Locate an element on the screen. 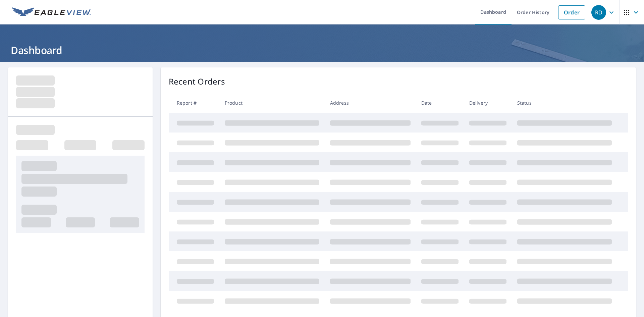 This screenshot has height=317, width=644. th: Delivery is located at coordinates (488, 102).